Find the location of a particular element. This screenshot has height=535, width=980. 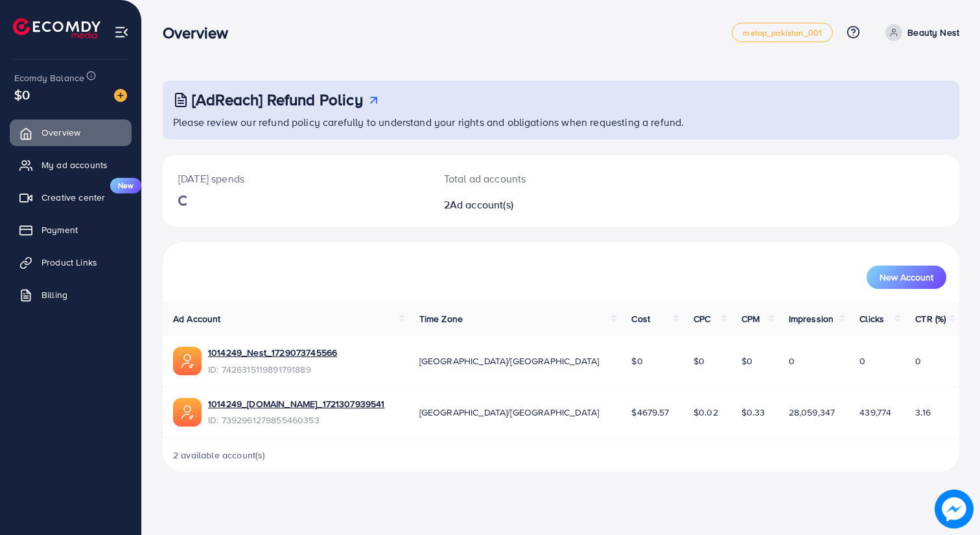

span: $4679.57 is located at coordinates (650, 412).